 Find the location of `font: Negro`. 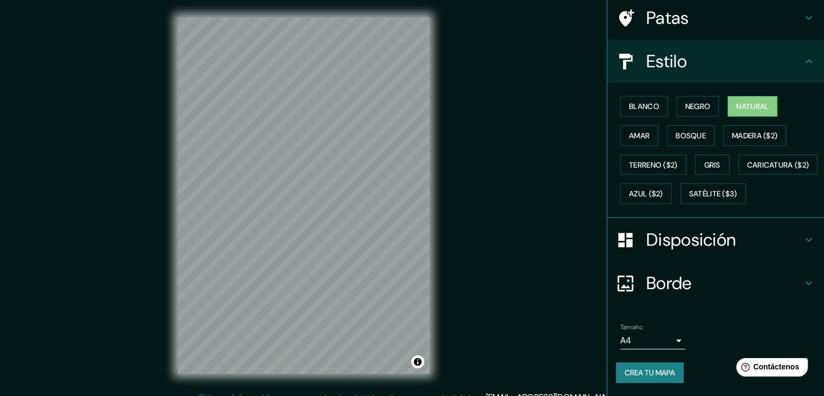

font: Negro is located at coordinates (698, 106).